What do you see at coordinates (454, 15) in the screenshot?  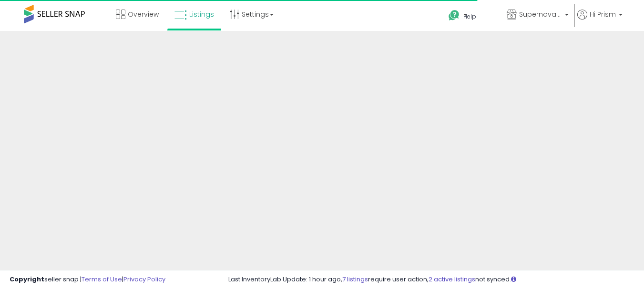 I see `i: Get Help` at bounding box center [454, 15].